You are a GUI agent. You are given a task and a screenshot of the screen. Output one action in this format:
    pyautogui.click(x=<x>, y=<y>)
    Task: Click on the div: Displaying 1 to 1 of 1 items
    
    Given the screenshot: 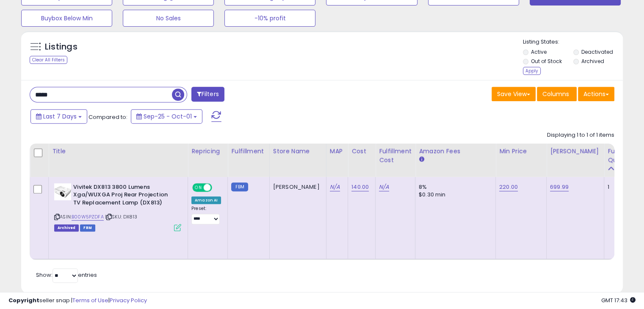 What is the action you would take?
    pyautogui.click(x=580, y=135)
    